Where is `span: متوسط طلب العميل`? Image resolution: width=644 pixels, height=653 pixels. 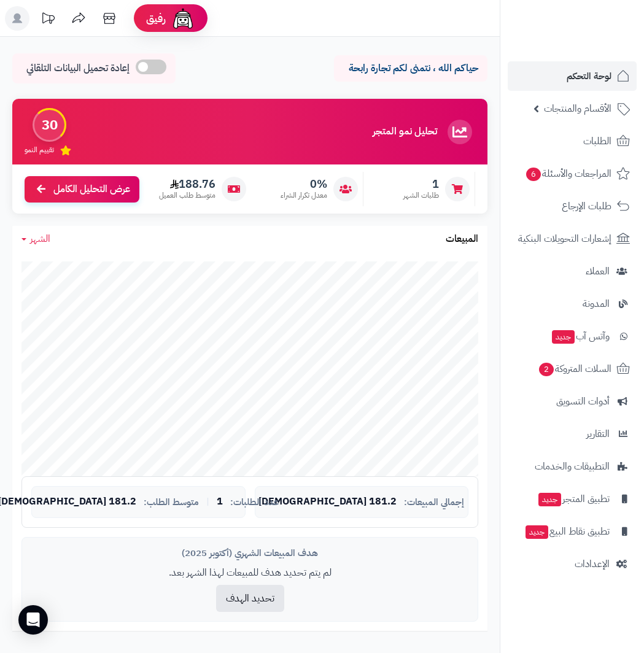 span: متوسط طلب العميل is located at coordinates (187, 195).